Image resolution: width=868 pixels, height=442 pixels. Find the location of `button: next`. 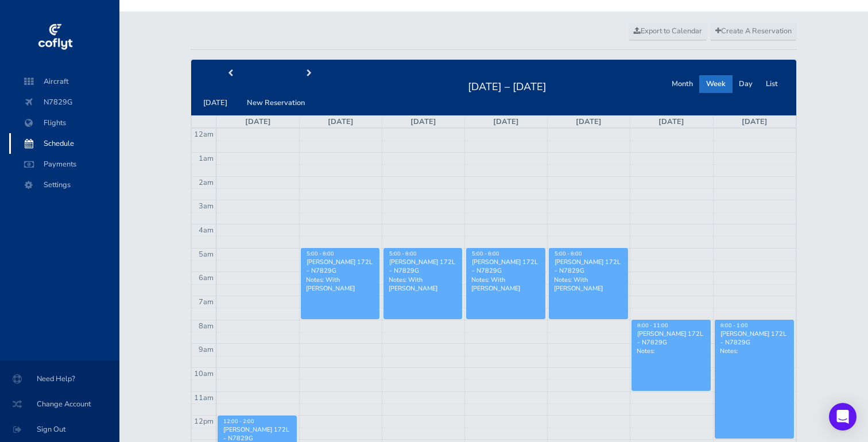

button: next is located at coordinates (309, 74).